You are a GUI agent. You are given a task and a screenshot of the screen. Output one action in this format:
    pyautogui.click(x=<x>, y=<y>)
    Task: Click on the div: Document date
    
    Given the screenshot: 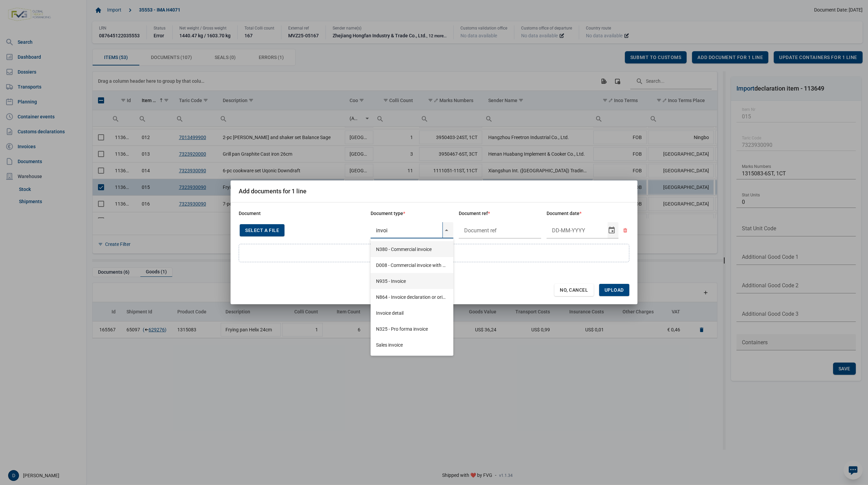 What is the action you would take?
    pyautogui.click(x=588, y=213)
    